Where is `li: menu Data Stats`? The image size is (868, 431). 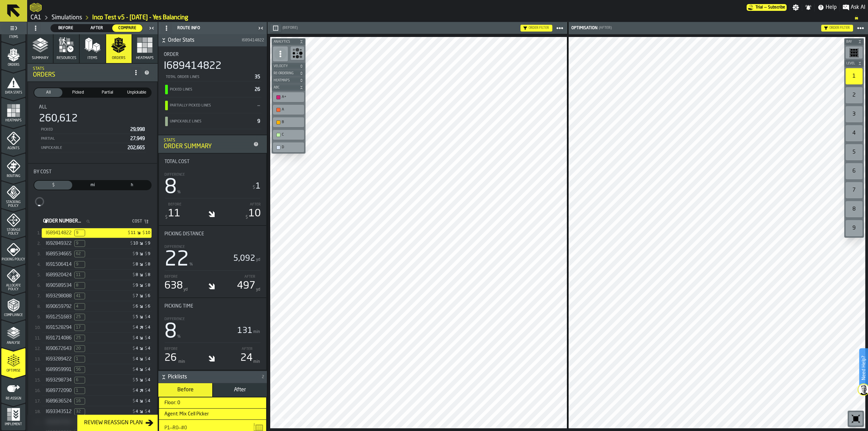
li: menu Data Stats is located at coordinates (13, 84).